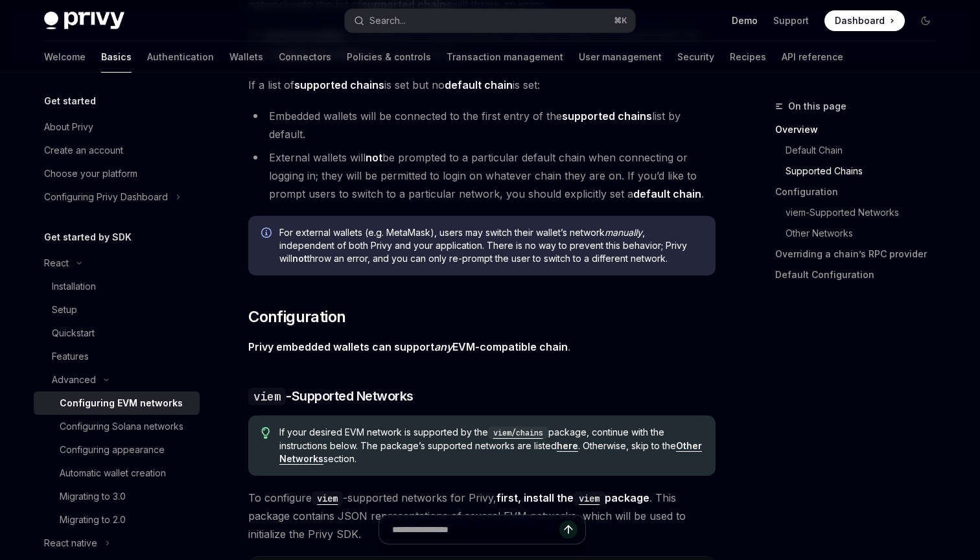 The height and width of the screenshot is (560, 980). What do you see at coordinates (490, 246) in the screenshot?
I see `span: For external wallets (e.g. MetaMask), users may switch their wallet’s network , independent of bo...` at bounding box center [490, 246].